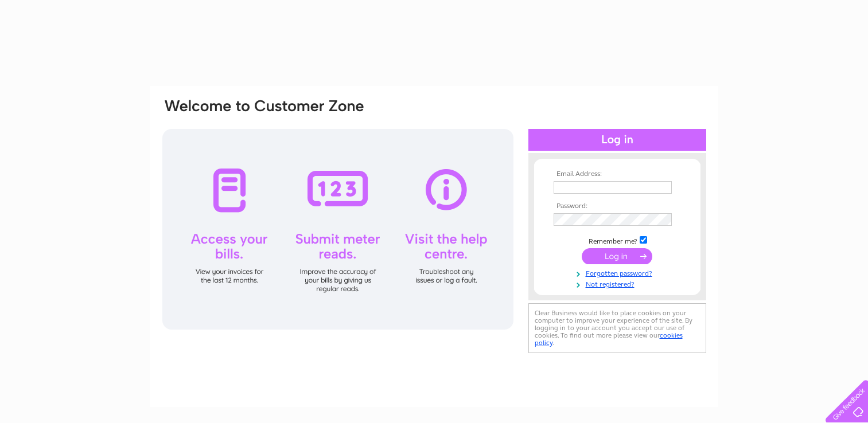 This screenshot has height=423, width=868. I want to click on th: Email Address:, so click(617, 174).